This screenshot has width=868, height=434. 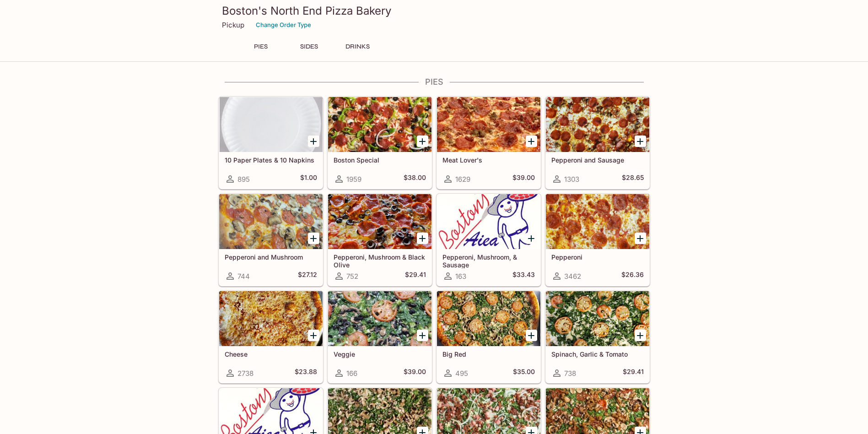 I want to click on div: Pepperoni and Sausage, so click(x=598, y=125).